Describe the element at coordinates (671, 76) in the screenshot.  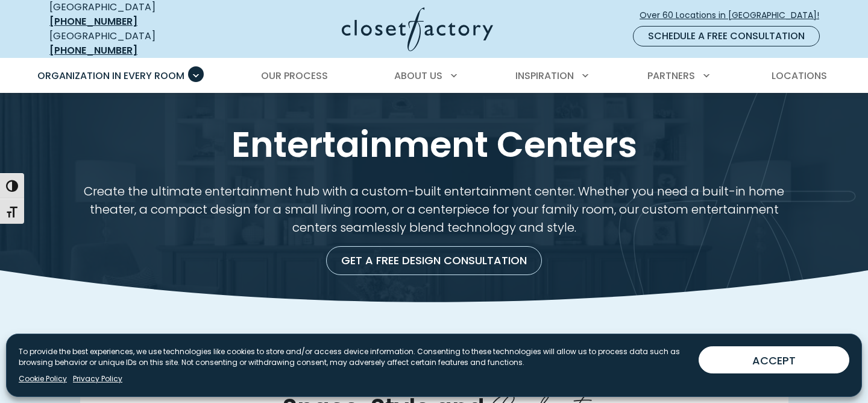
I see `span: Partners` at that location.